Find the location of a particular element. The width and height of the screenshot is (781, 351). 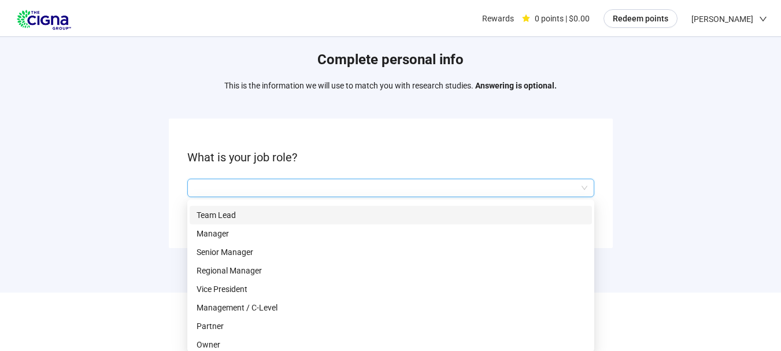

p: This is the information we will use to match you with research studies. is located at coordinates (390, 86).